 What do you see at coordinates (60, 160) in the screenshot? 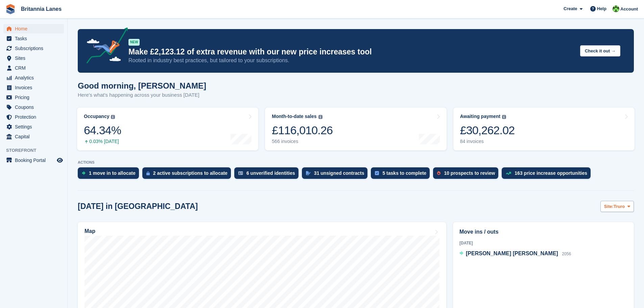
I see `a: Preview store` at bounding box center [60, 160].